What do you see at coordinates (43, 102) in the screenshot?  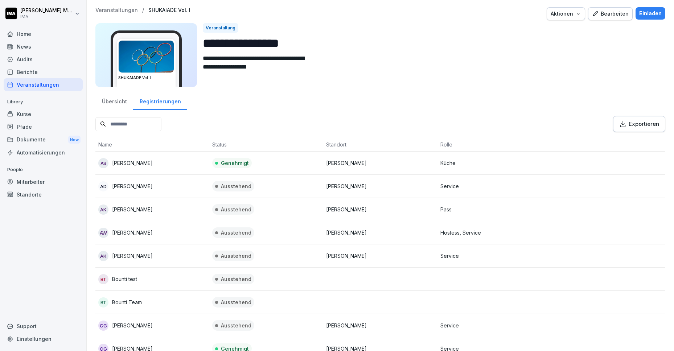 I see `p: Library` at bounding box center [43, 102].